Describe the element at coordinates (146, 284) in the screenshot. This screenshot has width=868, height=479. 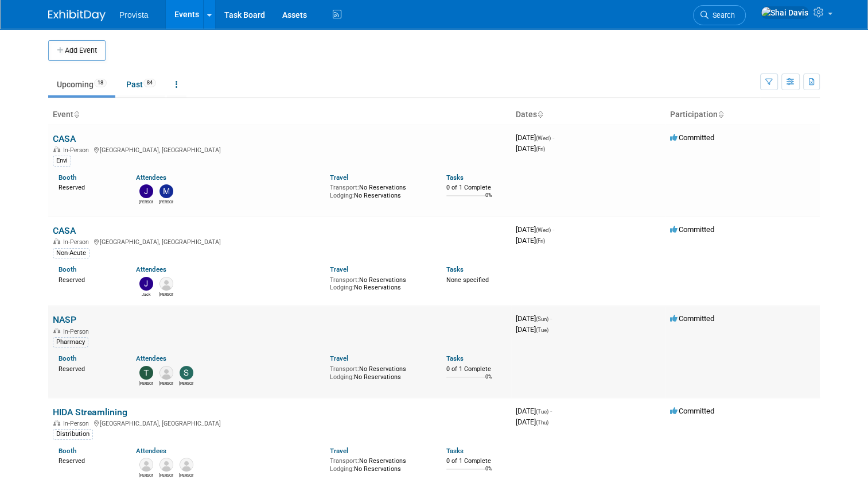
I see `img: Jack Baird` at that location.